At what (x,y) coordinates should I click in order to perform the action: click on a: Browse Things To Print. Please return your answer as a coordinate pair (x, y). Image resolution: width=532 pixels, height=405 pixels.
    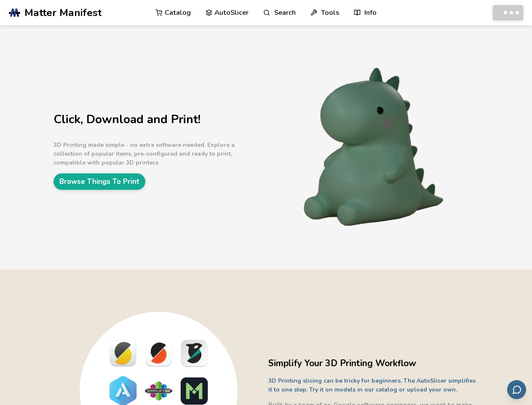
    Looking at the image, I should click on (99, 181).